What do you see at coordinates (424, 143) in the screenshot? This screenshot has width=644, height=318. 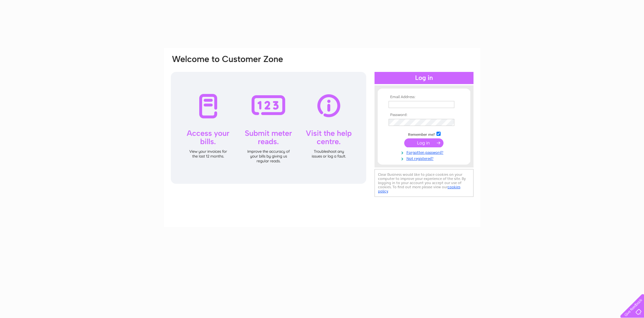 I see `input: Submit` at bounding box center [424, 143].